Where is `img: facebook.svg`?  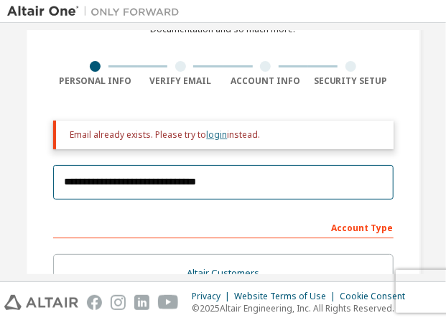
img: facebook.svg is located at coordinates (94, 302).